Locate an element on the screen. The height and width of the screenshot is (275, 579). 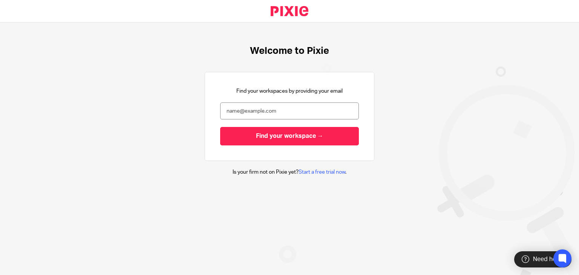
p: Is your firm not on Pixie yet? . is located at coordinates (289, 172).